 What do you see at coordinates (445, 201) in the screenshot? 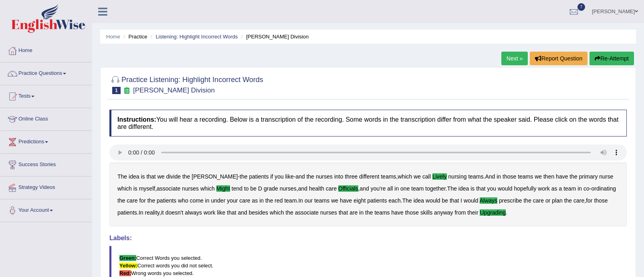
I see `b: be` at bounding box center [445, 201].